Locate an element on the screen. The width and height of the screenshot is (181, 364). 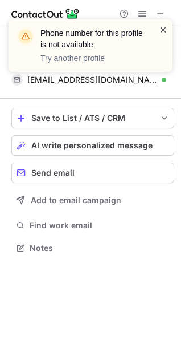
div: Save to List / ATS / CRM is located at coordinates (93, 118).